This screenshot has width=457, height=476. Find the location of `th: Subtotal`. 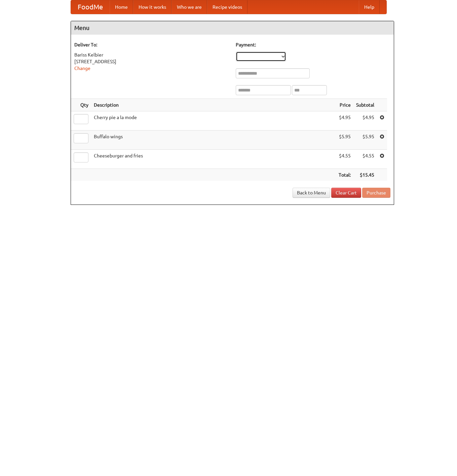

th: Subtotal is located at coordinates (365, 105).